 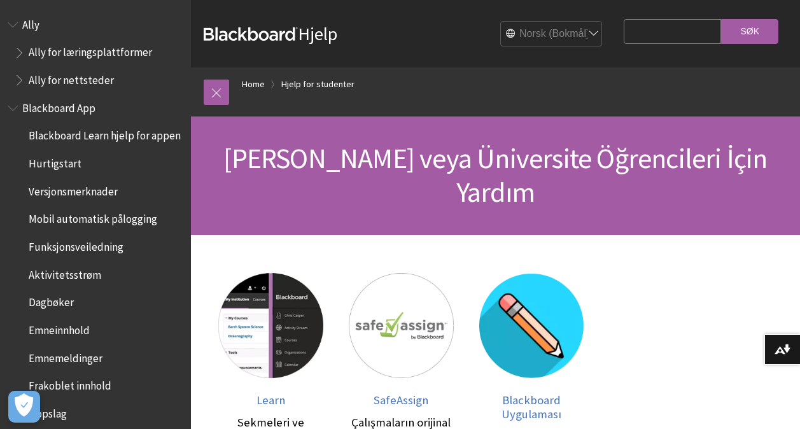 What do you see at coordinates (76, 245) in the screenshot?
I see `span: Funksjonsveiledning` at bounding box center [76, 245].